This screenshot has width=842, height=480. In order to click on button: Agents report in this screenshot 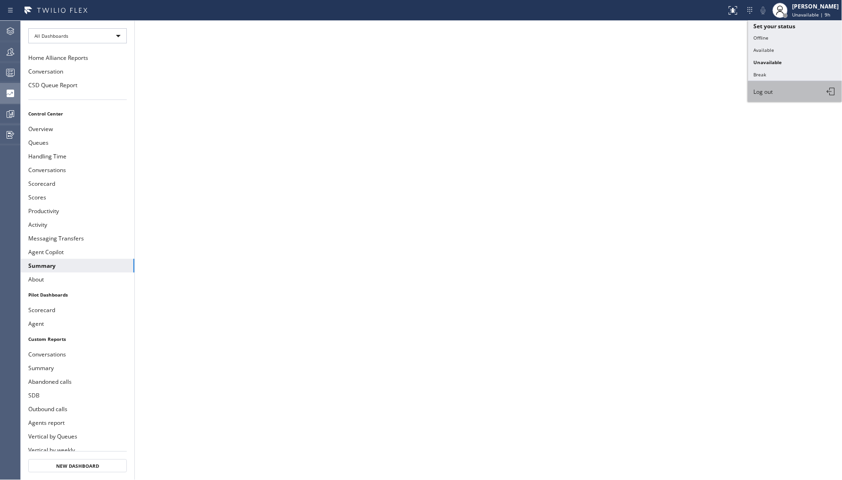, I will do `click(77, 422)`.